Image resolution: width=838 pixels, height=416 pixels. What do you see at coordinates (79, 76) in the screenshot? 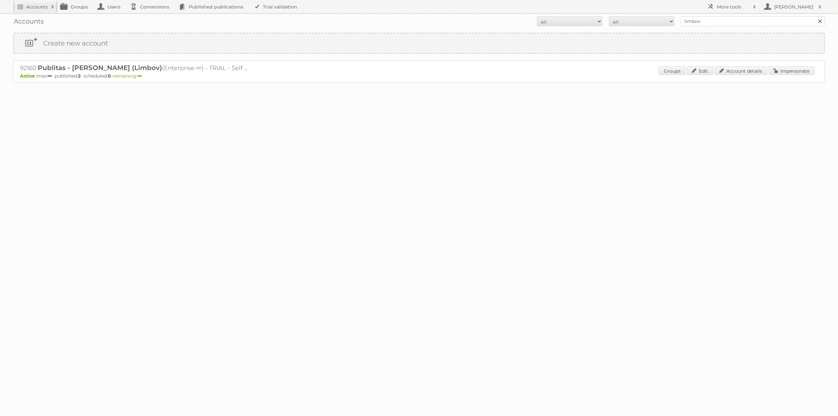
I see `strong: 2` at bounding box center [79, 76].